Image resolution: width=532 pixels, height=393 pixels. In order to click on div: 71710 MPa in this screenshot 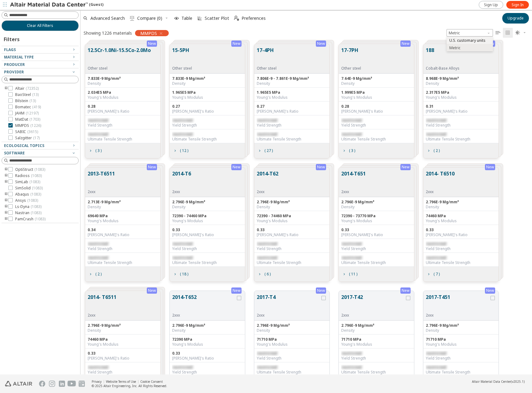, I will do `click(376, 339)`.